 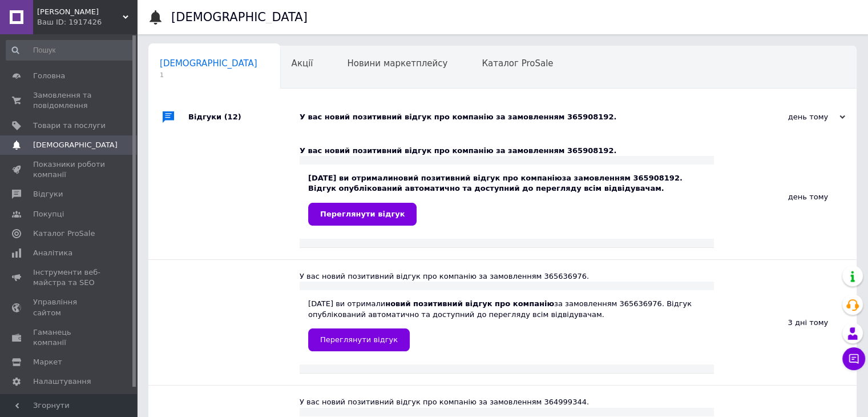 I want to click on span: Замовлення та повідомлення, so click(x=69, y=101).